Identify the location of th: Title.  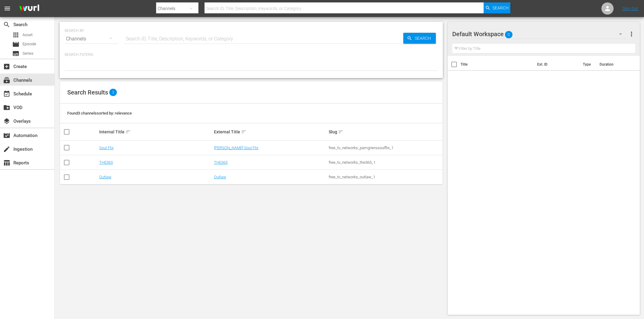
(497, 65).